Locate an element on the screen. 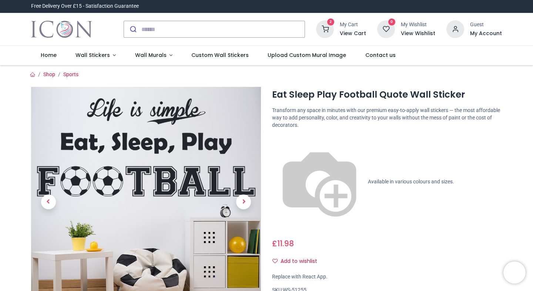  a: View Wishlist is located at coordinates (418, 34).